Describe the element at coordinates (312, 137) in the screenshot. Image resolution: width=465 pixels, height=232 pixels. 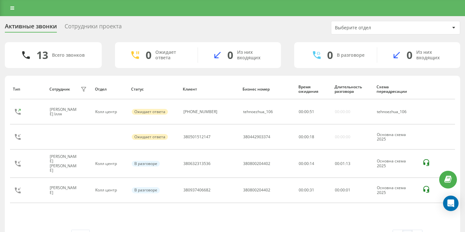
I see `span: 18` at that location.